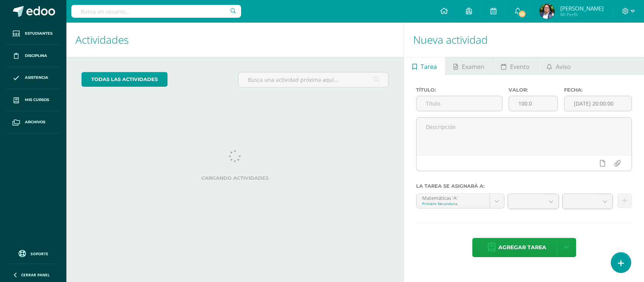 This screenshot has height=282, width=644. What do you see at coordinates (33, 34) in the screenshot?
I see `a: Estudiantes` at bounding box center [33, 34].